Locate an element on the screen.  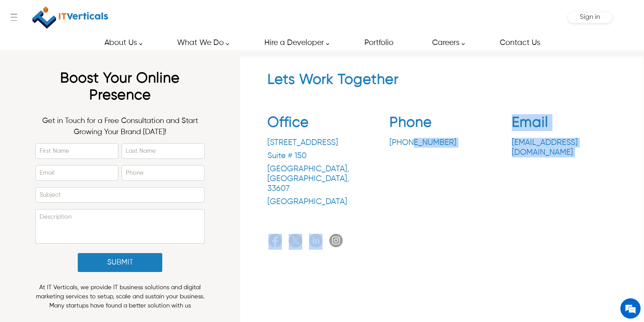
em: Driven by SalesIQ is located at coordinates (69, 179).